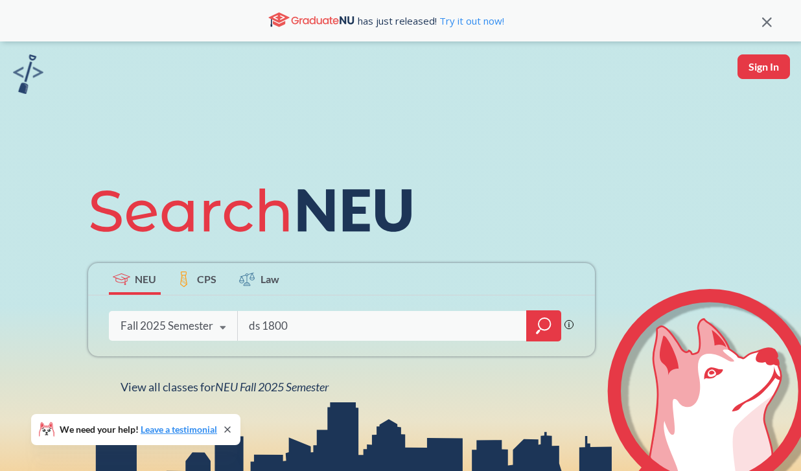  I want to click on span: We need your help!, so click(138, 430).